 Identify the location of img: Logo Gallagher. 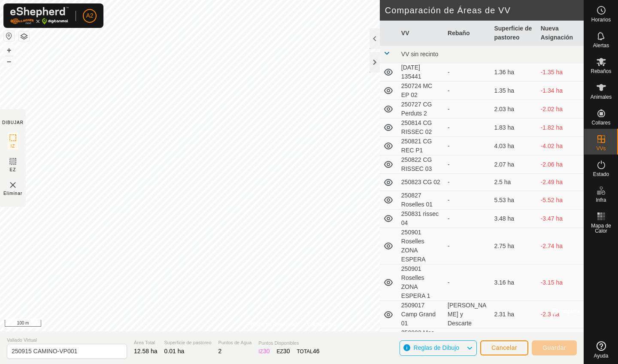
(40, 16).